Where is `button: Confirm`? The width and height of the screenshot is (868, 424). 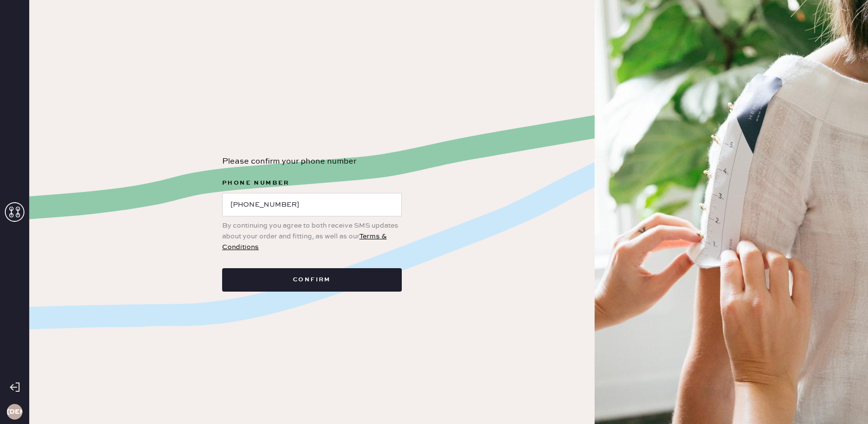 button: Confirm is located at coordinates (312, 280).